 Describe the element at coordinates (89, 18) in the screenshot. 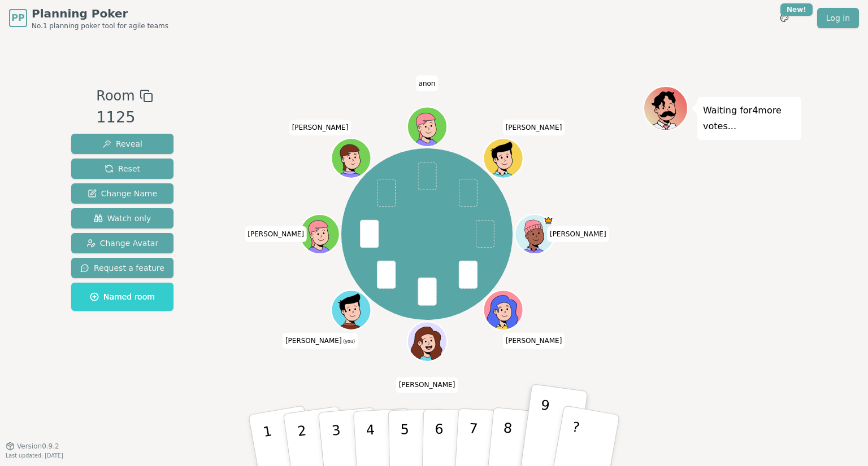

I see `a: PPPlanning PokerNo.1 planning poker tool for agile teams` at that location.